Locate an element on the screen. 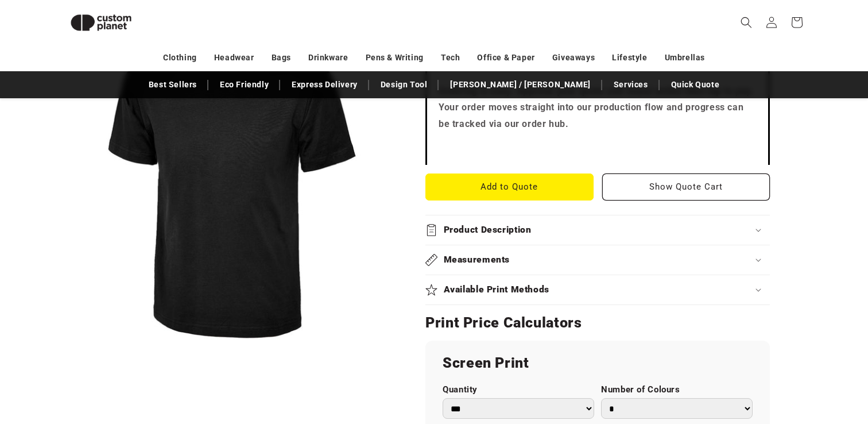 The image size is (868, 424). a: Design Tool is located at coordinates (404, 84).